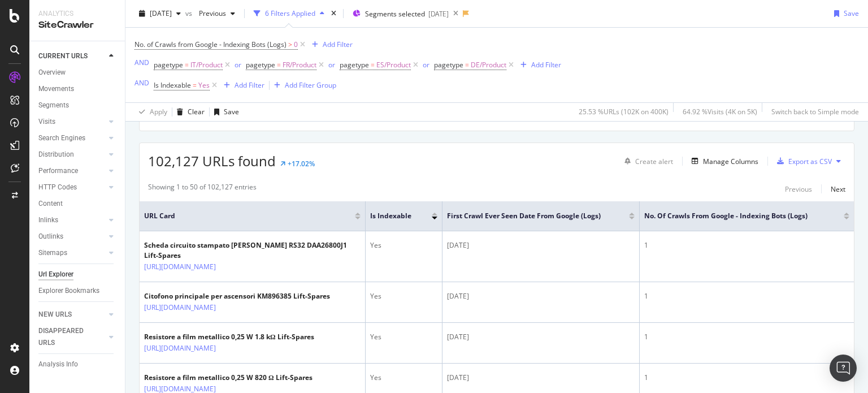  I want to click on a: Sitemaps, so click(71, 253).